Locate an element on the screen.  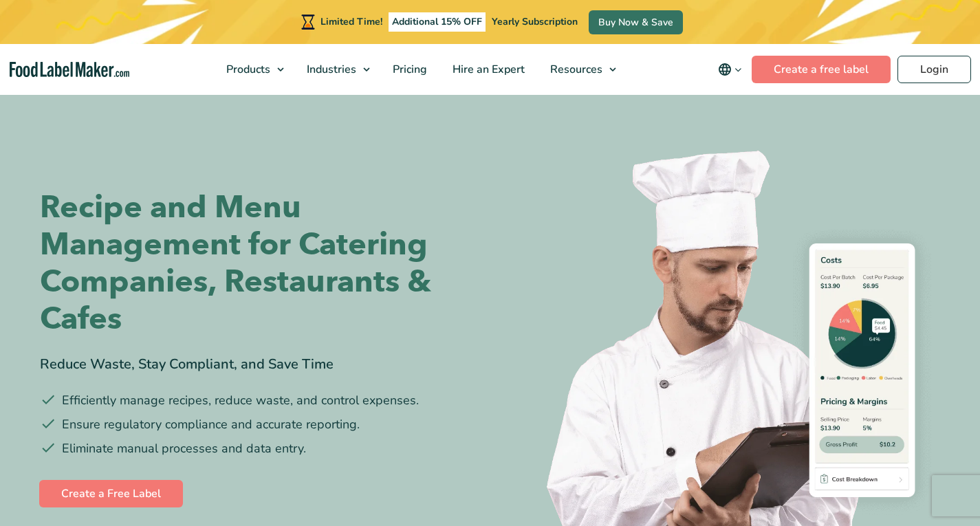
span: Products is located at coordinates (247, 69).